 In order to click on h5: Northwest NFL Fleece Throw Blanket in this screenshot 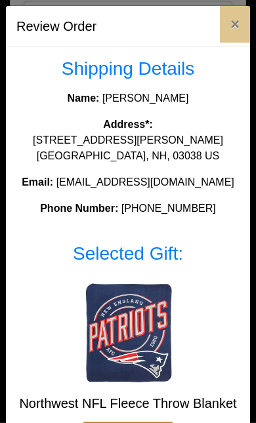, I will do `click(128, 403)`.